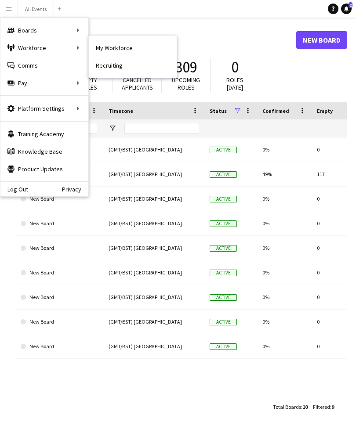 This screenshot has width=356, height=429. Describe the element at coordinates (44, 109) in the screenshot. I see `div: Platform Settings` at that location.